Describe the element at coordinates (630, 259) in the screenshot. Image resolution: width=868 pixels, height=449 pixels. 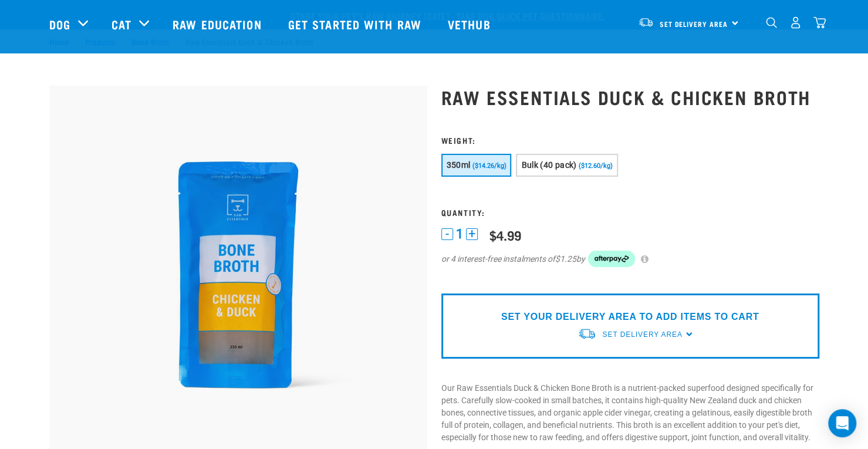
I see `div: or 4 interest-free instalments of by` at that location.